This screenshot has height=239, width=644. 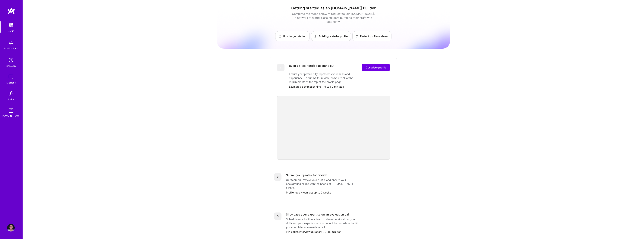 What do you see at coordinates (11, 99) in the screenshot?
I see `div: Invite` at bounding box center [11, 99].